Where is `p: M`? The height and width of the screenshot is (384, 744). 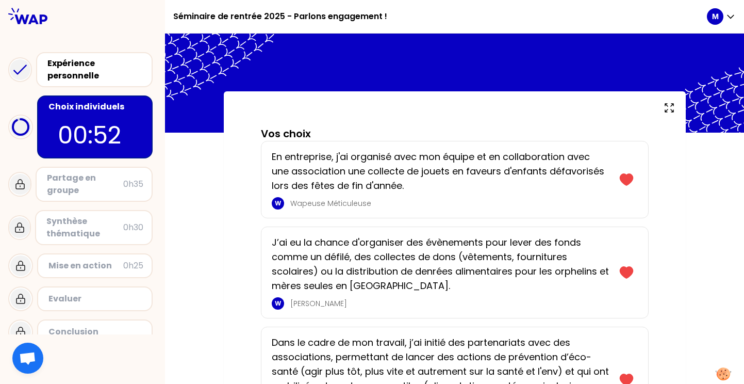
p: M is located at coordinates (715, 17).